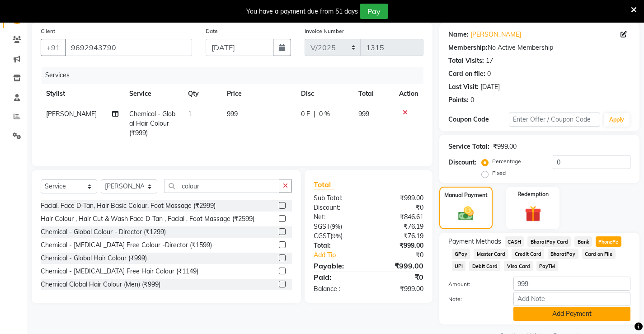 The height and width of the screenshot is (334, 644). I want to click on span: 0 F, so click(306, 114).